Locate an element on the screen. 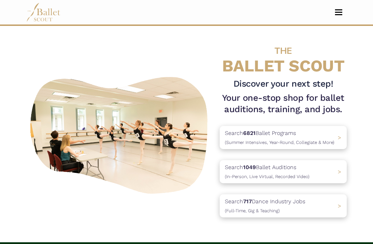 This screenshot has width=373, height=244. a: Search1049Ballet Auditions(In-Person, Live Virtual, Recorded Video) > is located at coordinates (283, 172).